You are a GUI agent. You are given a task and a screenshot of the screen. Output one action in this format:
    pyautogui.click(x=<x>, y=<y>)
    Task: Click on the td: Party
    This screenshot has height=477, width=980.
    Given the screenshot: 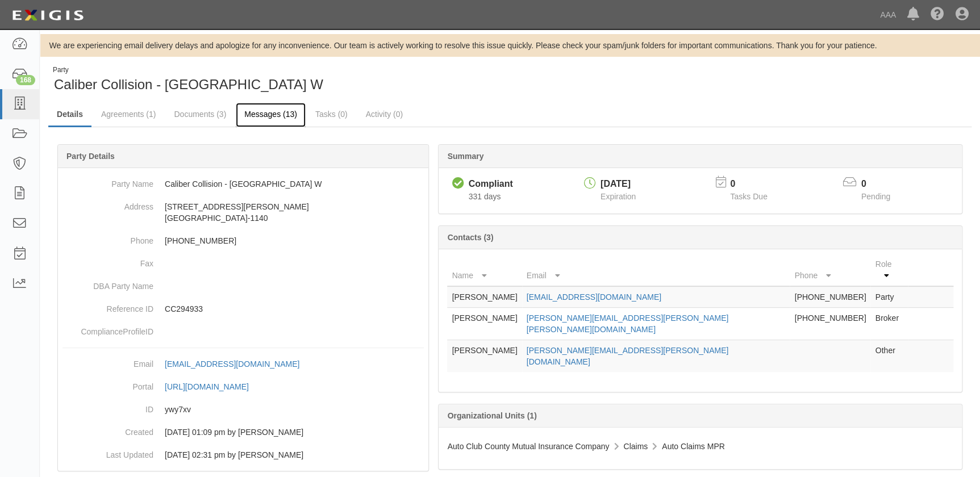 What is the action you would take?
    pyautogui.click(x=889, y=297)
    